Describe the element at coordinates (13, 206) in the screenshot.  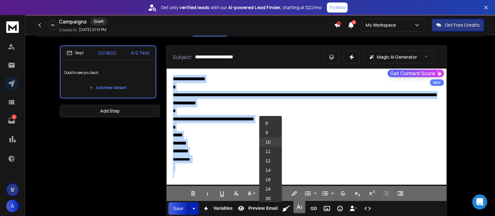
I see `span: A` at that location.